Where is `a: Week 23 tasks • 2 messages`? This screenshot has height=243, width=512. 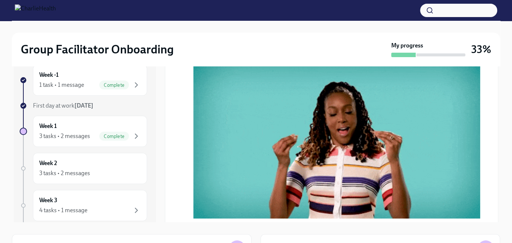 a: Week 23 tasks • 2 messages is located at coordinates (83, 168).